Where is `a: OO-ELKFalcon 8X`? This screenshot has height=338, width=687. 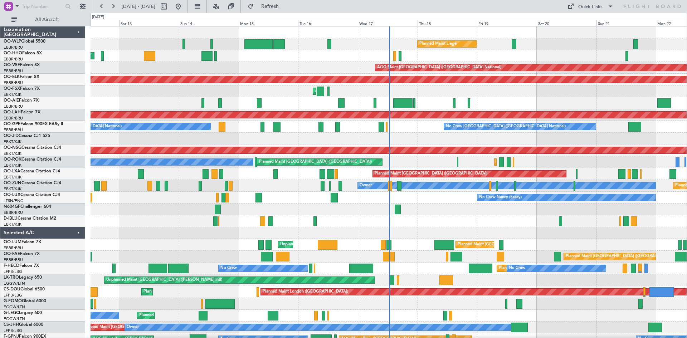
a: OO-ELKFalcon 8X is located at coordinates (21, 77).